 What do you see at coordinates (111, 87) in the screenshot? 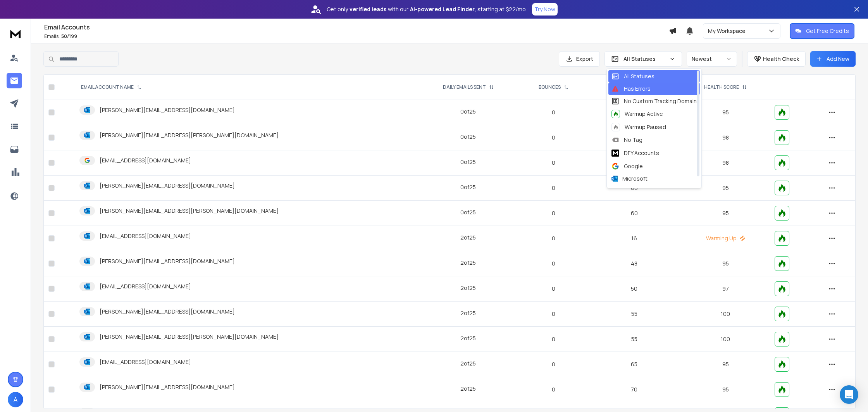
I see `div: EMAIL ACCOUNT NAME` at bounding box center [111, 87].